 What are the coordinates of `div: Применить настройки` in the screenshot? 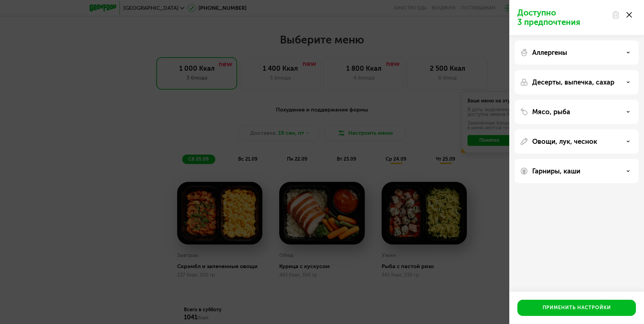 It's located at (576, 308).